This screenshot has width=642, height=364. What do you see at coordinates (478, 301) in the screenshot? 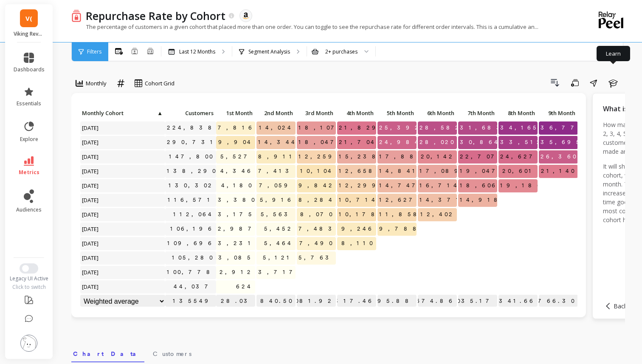
I see `p: 25,035.17` at bounding box center [478, 301].